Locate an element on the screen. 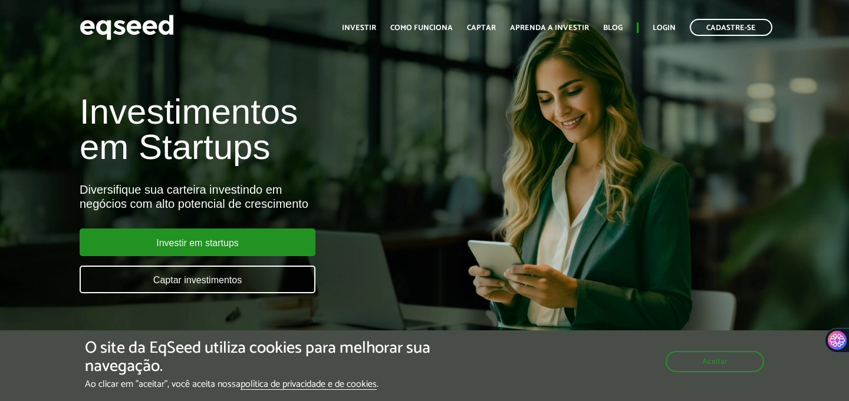  a: política de privacidade e de cookies is located at coordinates (308, 385).